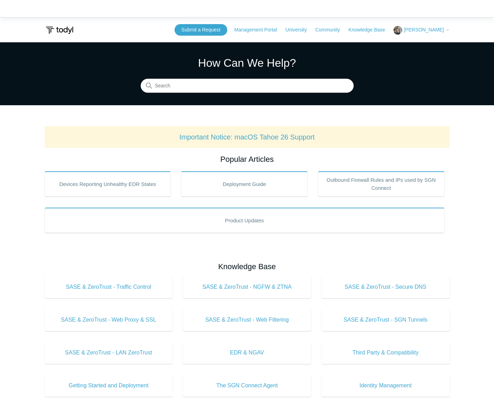  What do you see at coordinates (244, 220) in the screenshot?
I see `a: Product Updates` at bounding box center [244, 220].